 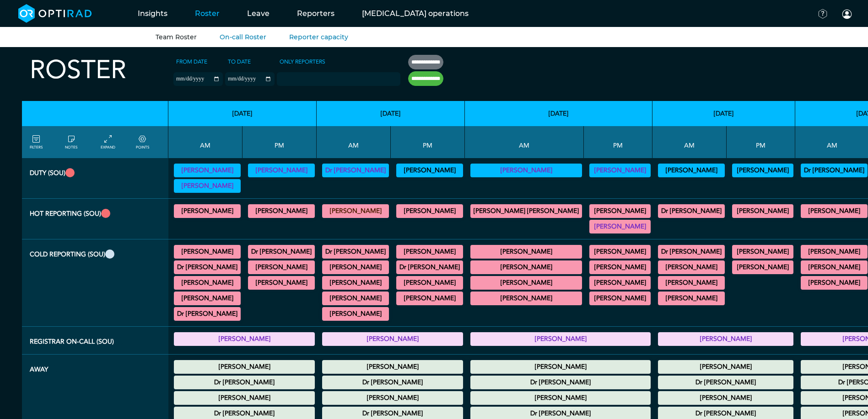 I want to click on div: General MRI 14:00 - 16:00, so click(x=620, y=268).